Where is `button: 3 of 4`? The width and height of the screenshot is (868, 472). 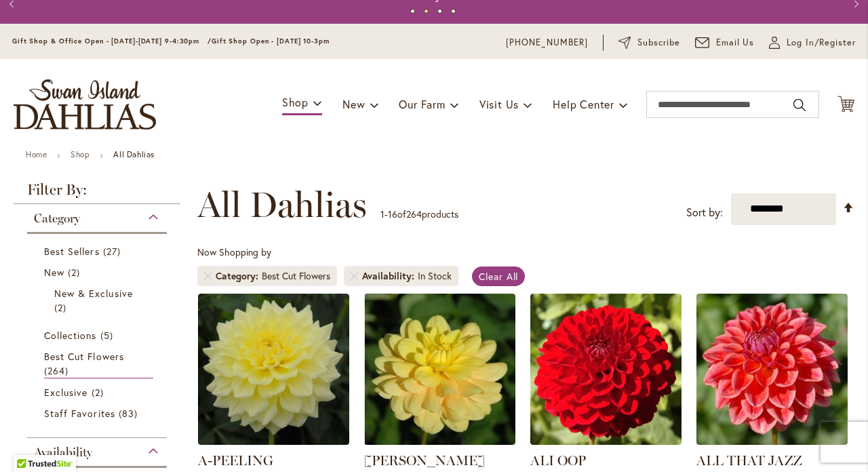
button: 3 of 4 is located at coordinates (439, 11).